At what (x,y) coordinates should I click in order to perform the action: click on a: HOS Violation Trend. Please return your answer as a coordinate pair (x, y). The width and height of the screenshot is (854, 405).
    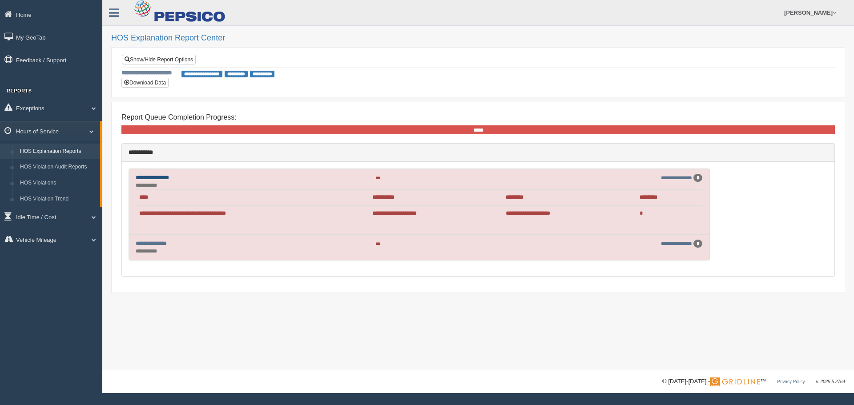
    Looking at the image, I should click on (58, 199).